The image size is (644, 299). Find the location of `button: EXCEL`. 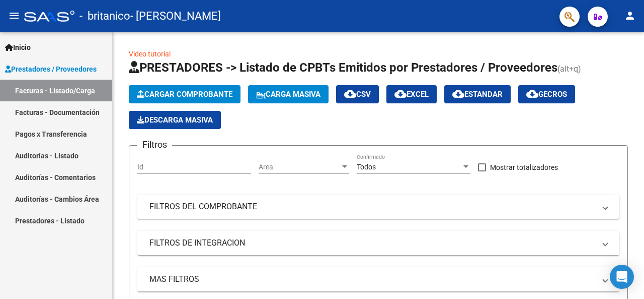

button: EXCEL is located at coordinates (412, 94).